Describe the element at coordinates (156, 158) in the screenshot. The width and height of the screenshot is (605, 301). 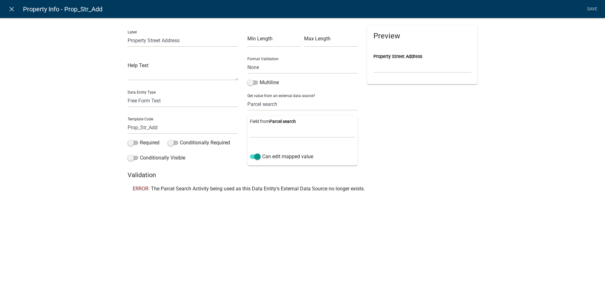
I see `label: Conditionally Visible` at that location.